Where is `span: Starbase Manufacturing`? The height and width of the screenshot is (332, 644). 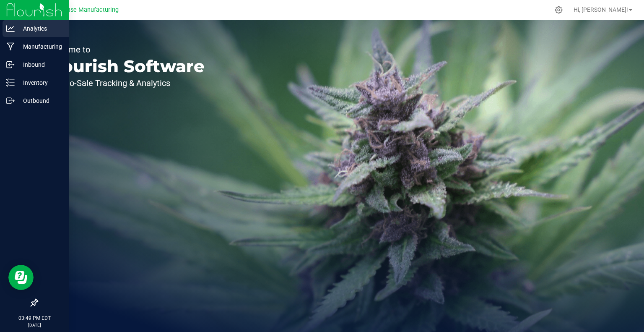
span: Starbase Manufacturing is located at coordinates (86, 10).